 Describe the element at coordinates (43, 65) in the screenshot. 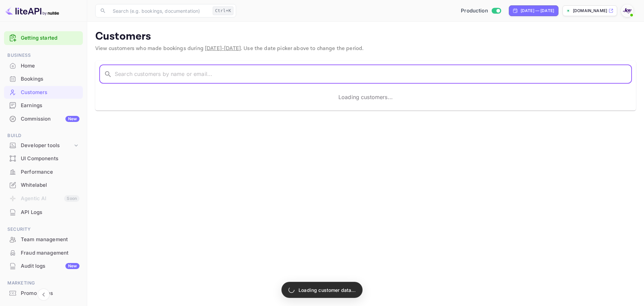

I see `a: Home` at that location.